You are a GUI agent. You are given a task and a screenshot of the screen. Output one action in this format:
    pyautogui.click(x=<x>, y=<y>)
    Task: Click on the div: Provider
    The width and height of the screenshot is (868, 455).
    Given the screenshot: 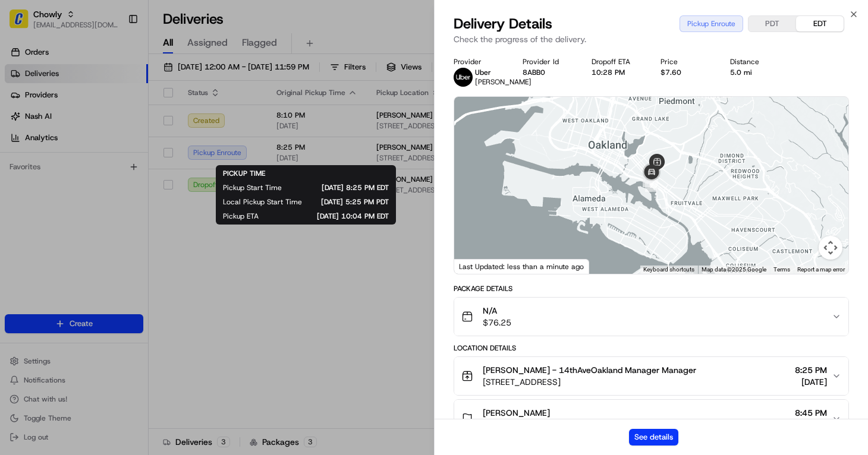 What is the action you would take?
    pyautogui.click(x=479, y=62)
    